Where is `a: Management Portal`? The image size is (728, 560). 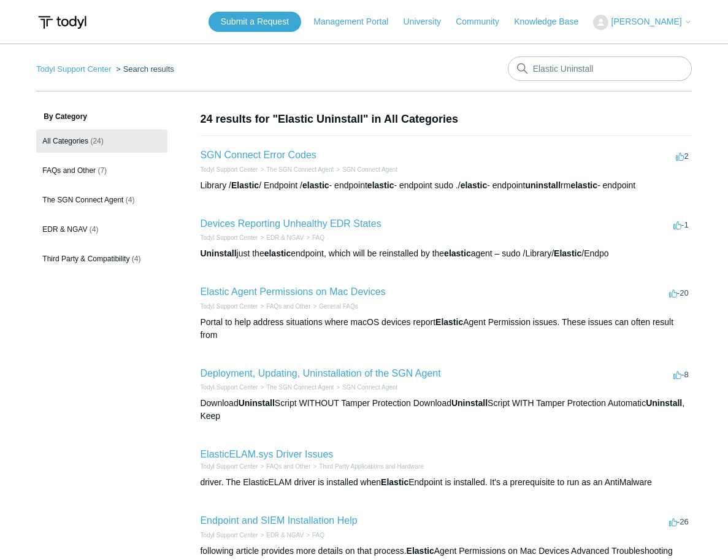
a: Management Portal is located at coordinates (357, 22).